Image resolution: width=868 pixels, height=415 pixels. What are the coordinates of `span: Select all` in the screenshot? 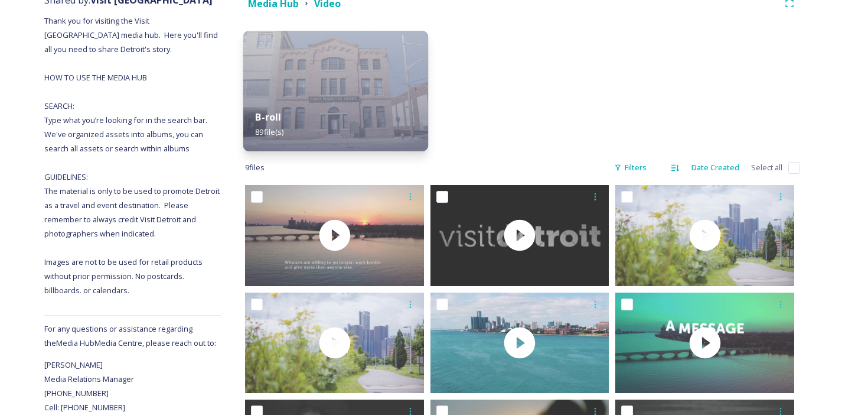 It's located at (767, 167).